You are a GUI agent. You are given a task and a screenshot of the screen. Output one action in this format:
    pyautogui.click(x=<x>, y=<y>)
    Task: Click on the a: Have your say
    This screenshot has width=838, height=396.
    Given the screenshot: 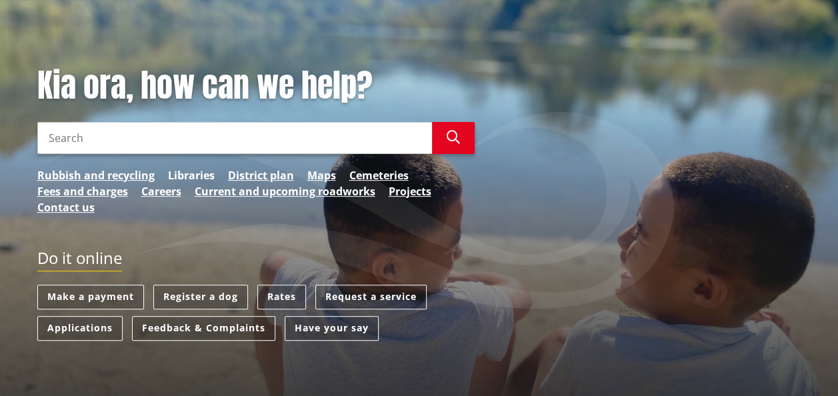 What is the action you would take?
    pyautogui.click(x=331, y=328)
    